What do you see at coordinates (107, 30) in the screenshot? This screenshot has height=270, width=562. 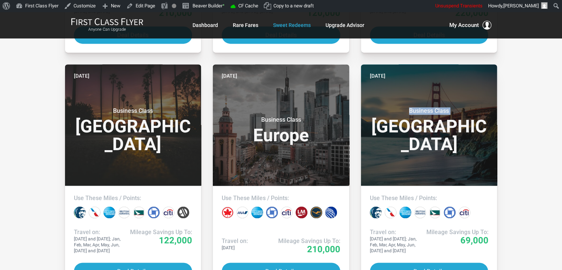 I see `small: Anyone Can Upgrade` at bounding box center [107, 30].